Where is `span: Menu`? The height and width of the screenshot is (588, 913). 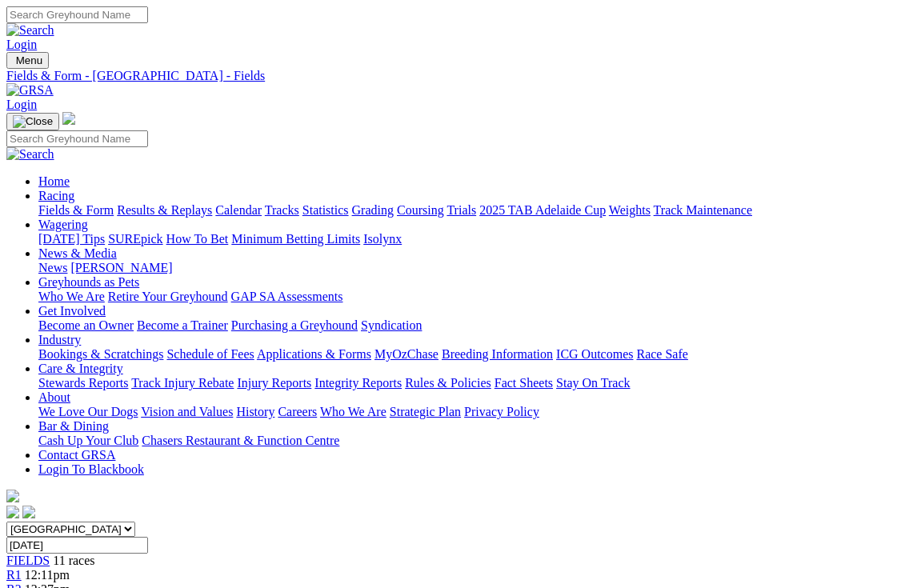
span: Menu is located at coordinates (29, 60).